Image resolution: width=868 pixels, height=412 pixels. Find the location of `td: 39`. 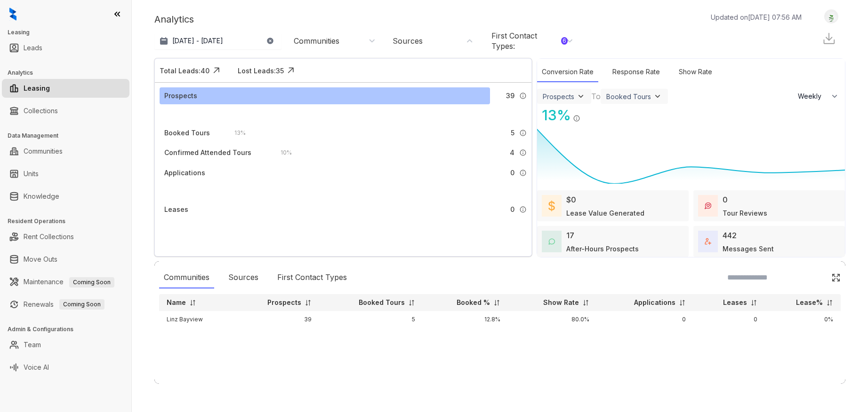

td: 39 is located at coordinates (276, 320).